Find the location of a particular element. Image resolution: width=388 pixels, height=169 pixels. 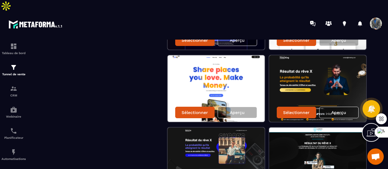

p: Planificateur is located at coordinates (14, 138).